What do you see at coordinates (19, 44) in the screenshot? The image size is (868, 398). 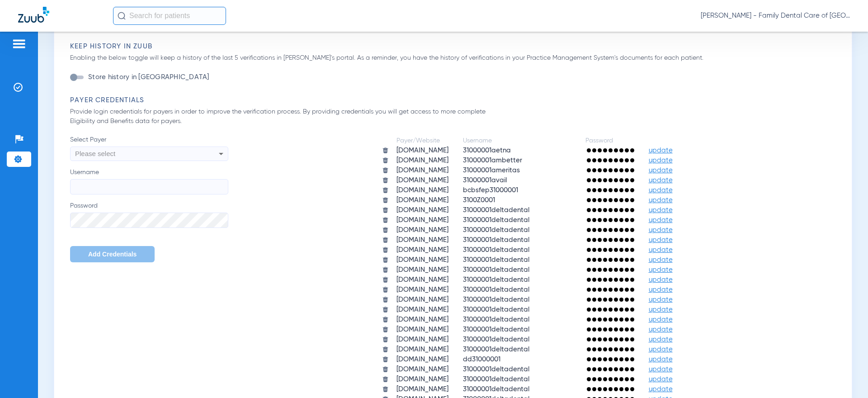 I see `img: hamburger-icon` at bounding box center [19, 44].